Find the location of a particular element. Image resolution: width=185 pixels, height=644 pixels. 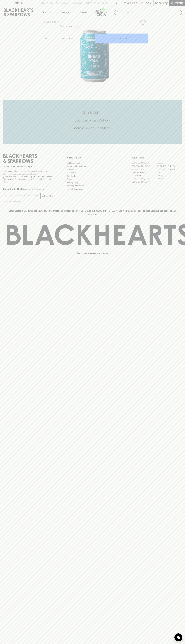

p: $0.00 is located at coordinates (159, 3).